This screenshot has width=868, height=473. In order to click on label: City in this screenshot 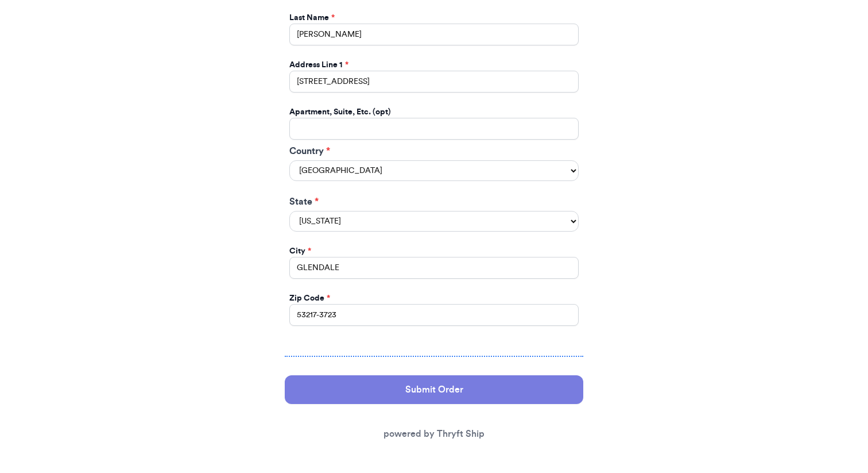, I will do `click(301, 251)`.